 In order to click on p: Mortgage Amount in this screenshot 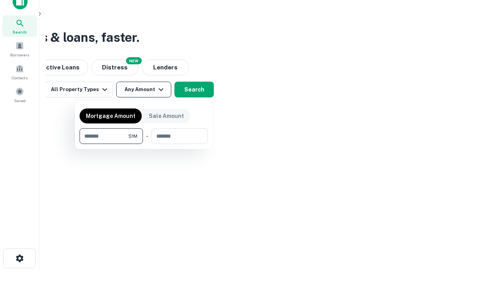, I will do `click(111, 116)`.